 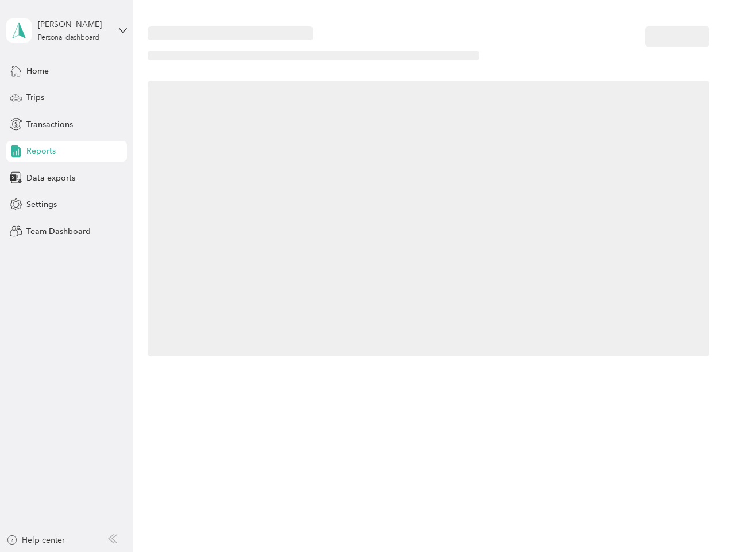 What do you see at coordinates (41, 204) in the screenshot?
I see `span: Settings` at bounding box center [41, 204].